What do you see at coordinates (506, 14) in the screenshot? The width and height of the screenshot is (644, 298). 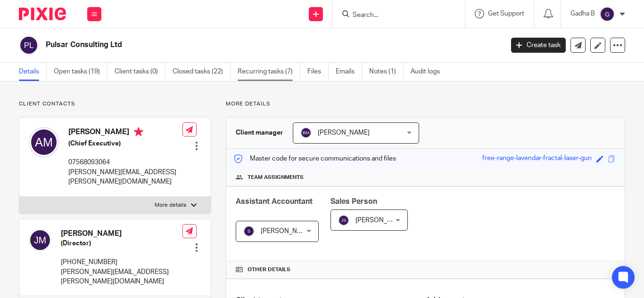 I see `span: Get Support` at bounding box center [506, 14].